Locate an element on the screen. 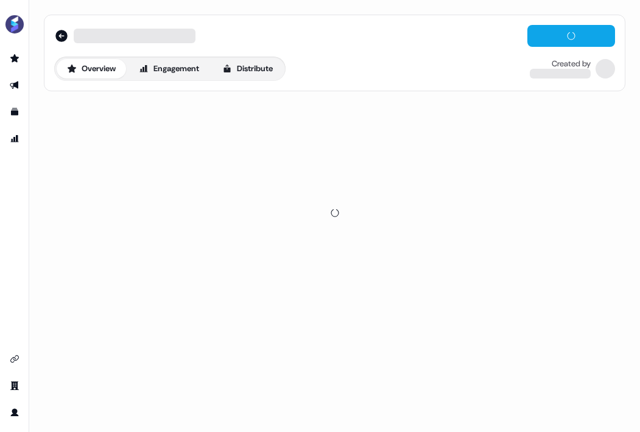 This screenshot has height=432, width=640. a: Go to prospects is located at coordinates (15, 58).